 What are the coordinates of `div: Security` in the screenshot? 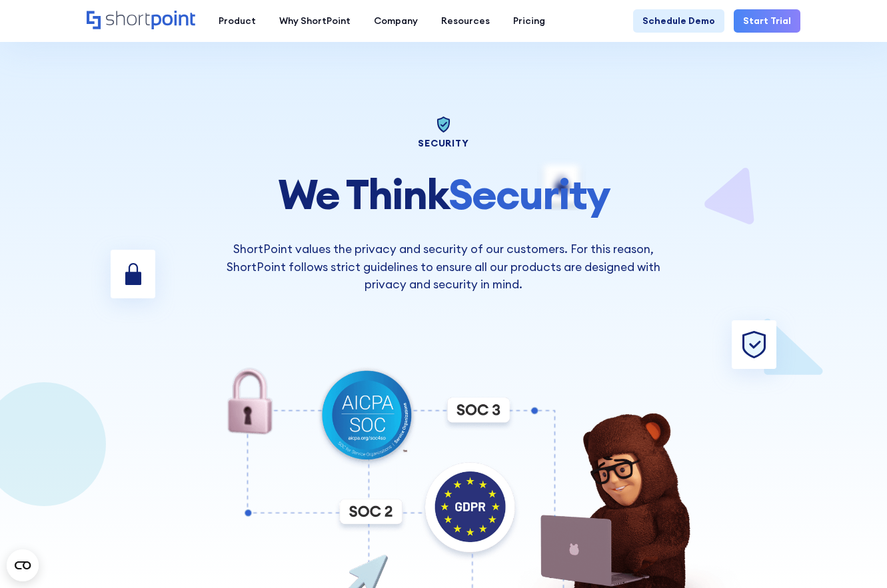 It's located at (444, 143).